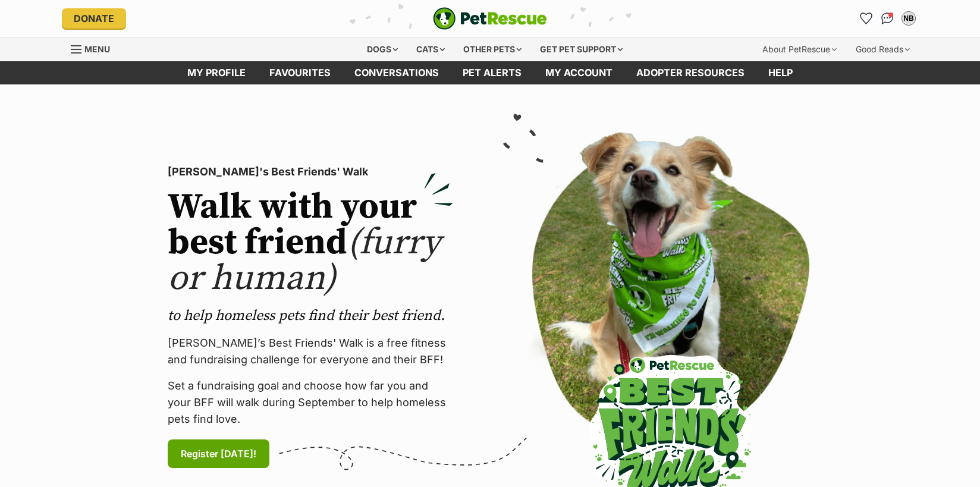 The image size is (980, 487). Describe the element at coordinates (908, 18) in the screenshot. I see `button: My account` at that location.